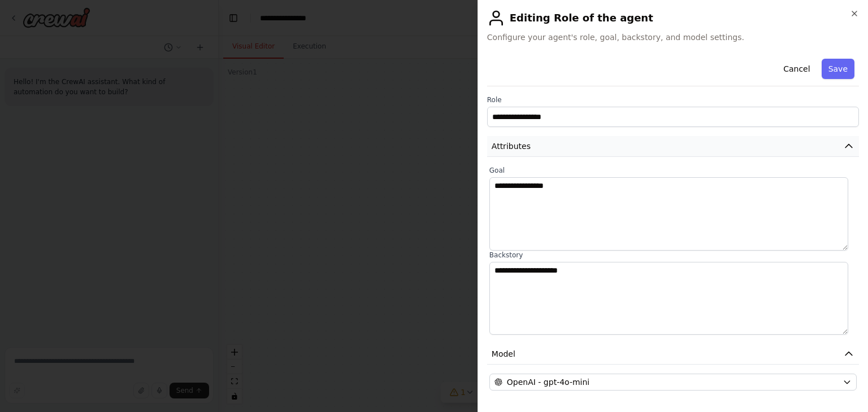 This screenshot has height=412, width=868. I want to click on span: Attributes, so click(511, 146).